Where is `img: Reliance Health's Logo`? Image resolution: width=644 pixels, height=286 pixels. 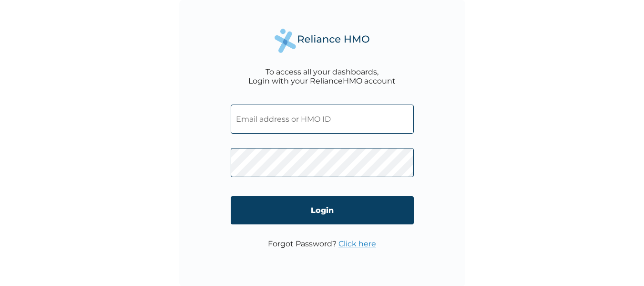
img: Reliance Health's Logo is located at coordinates (323, 40).